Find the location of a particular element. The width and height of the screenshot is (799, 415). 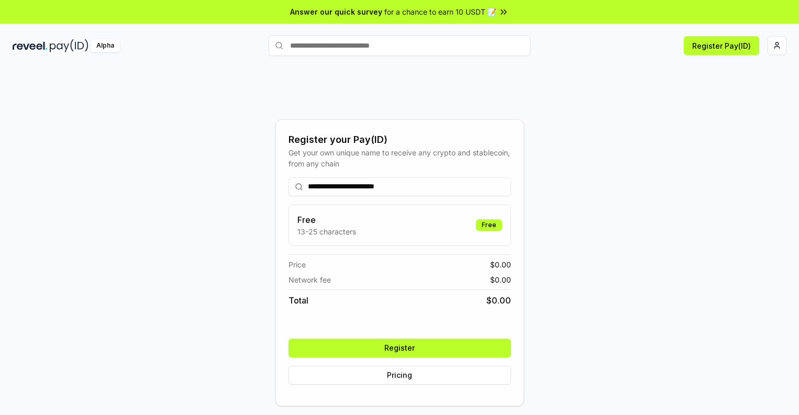

button: Register Pay(ID) is located at coordinates (722, 46).